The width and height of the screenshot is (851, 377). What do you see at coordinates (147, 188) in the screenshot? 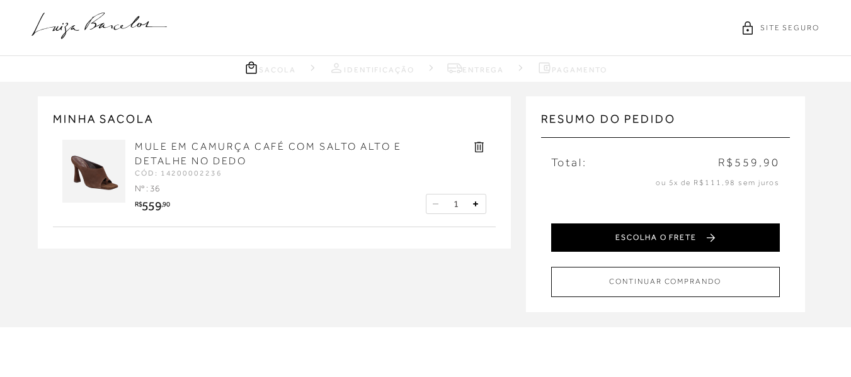
I see `span: Nº : 36` at bounding box center [147, 188].